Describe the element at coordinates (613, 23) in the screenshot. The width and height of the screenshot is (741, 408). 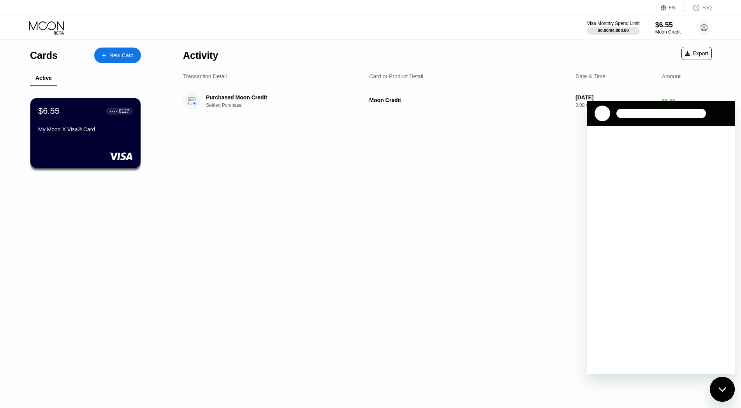
I see `div: Visa Monthly Spend Limit` at that location.